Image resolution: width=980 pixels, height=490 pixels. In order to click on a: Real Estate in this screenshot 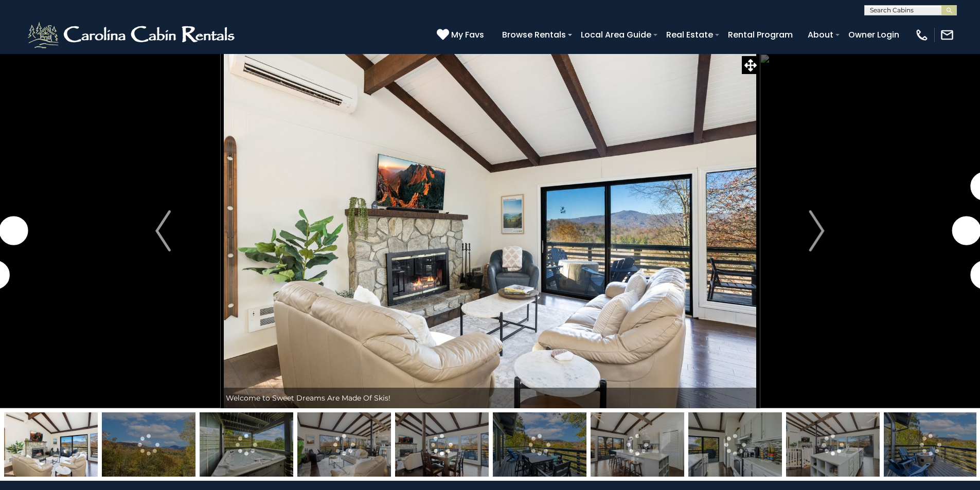, I will do `click(689, 35)`.